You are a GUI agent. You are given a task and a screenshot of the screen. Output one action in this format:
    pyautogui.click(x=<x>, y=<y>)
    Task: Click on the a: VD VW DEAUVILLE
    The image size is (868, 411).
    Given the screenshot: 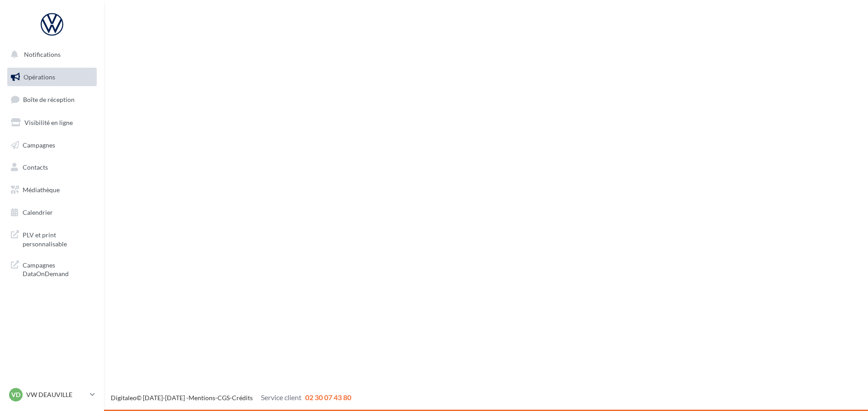 What is the action you would take?
    pyautogui.click(x=52, y=395)
    